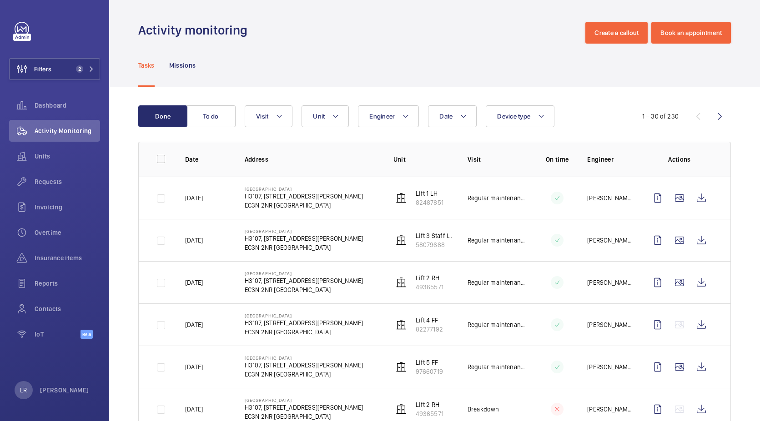 The width and height of the screenshot is (760, 421). I want to click on span: Reports, so click(67, 284).